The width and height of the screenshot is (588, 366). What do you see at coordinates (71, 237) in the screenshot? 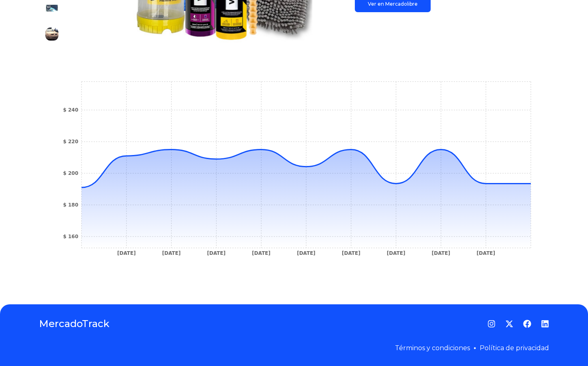
I see `tspan: $ 160` at bounding box center [71, 237].